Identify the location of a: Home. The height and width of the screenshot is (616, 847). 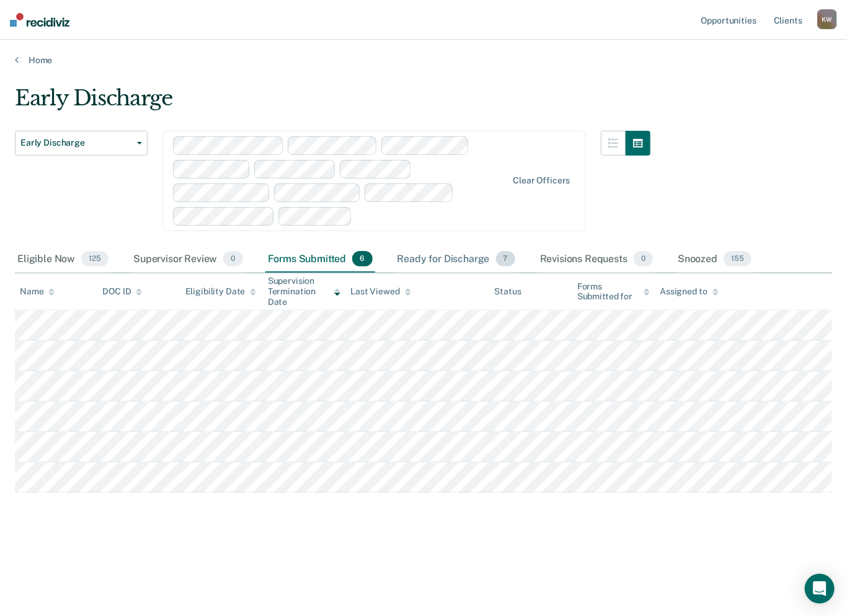
(424, 60).